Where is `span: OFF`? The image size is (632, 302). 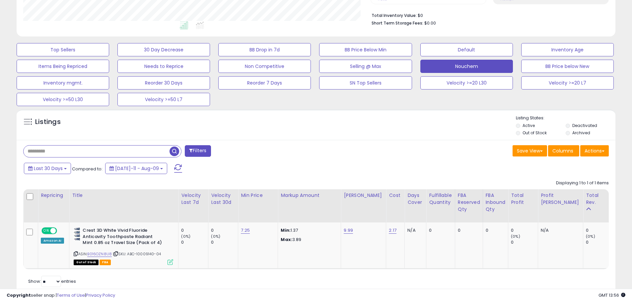 span: OFF is located at coordinates (61, 231).